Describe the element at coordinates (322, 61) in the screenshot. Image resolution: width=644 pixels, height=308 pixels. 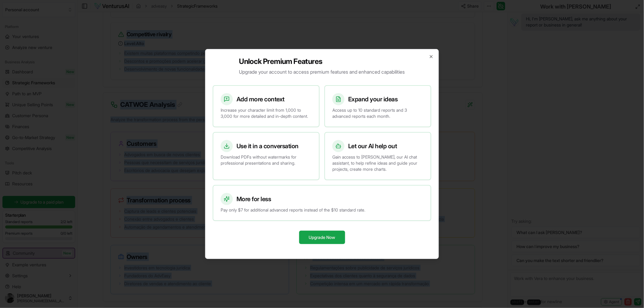
I see `h2: Unlock Premium Features` at that location.